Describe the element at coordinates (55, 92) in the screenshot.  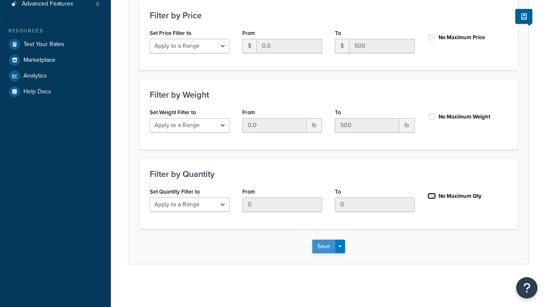
I see `a: Help Docs` at that location.